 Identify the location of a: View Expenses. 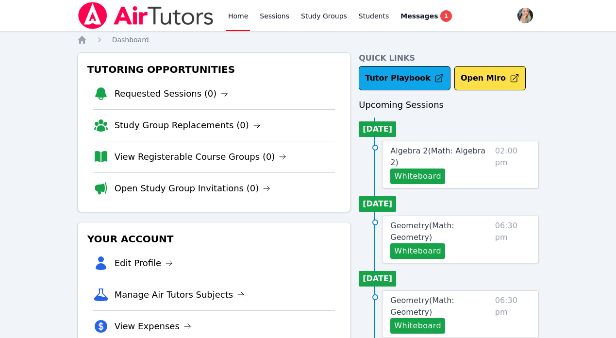
(153, 326).